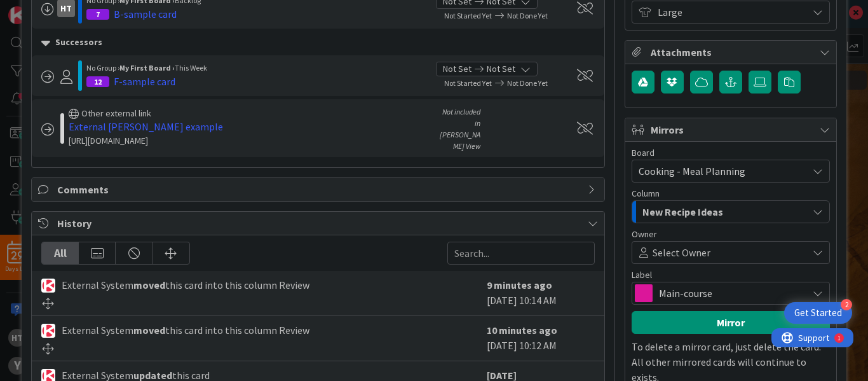 The height and width of the screenshot is (381, 868). I want to click on button: New Recipe Ideas, so click(731, 212).